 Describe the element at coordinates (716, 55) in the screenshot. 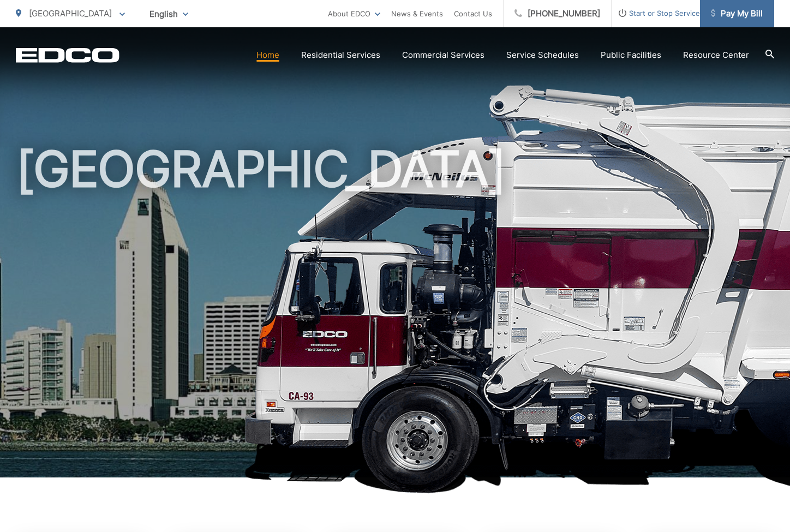

I see `a: Resource Center` at that location.